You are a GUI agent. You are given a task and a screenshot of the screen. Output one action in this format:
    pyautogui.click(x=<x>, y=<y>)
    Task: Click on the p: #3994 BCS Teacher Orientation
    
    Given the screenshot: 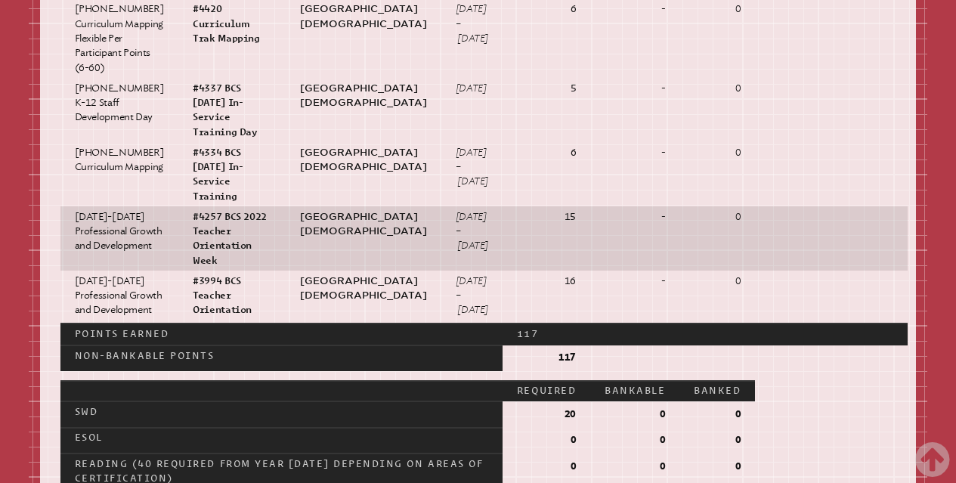 What is the action you would take?
    pyautogui.click(x=232, y=296)
    